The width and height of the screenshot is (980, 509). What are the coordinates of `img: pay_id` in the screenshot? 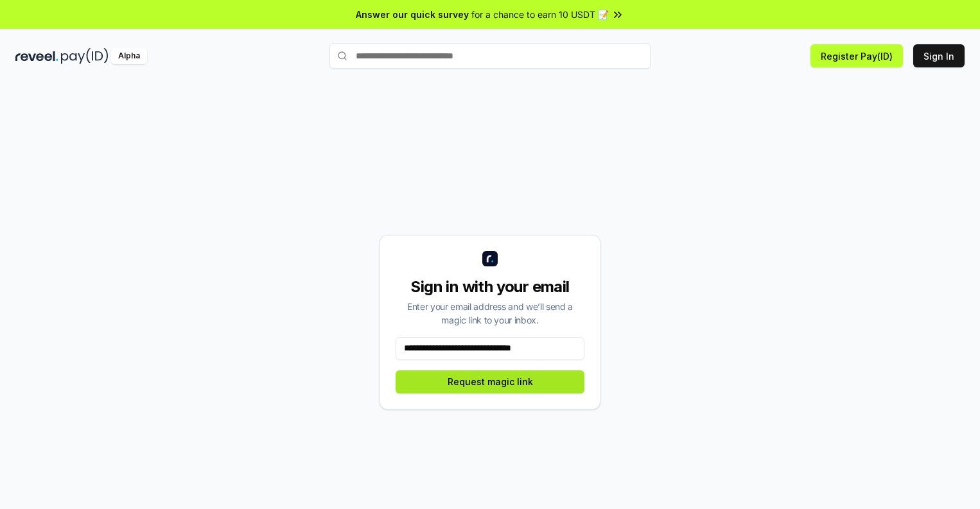 It's located at (85, 56).